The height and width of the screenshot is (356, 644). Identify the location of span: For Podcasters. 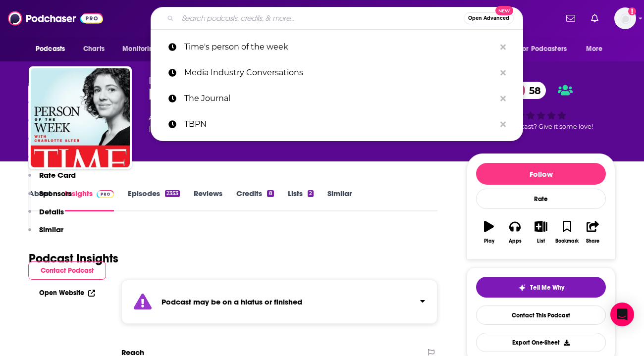
(543, 49).